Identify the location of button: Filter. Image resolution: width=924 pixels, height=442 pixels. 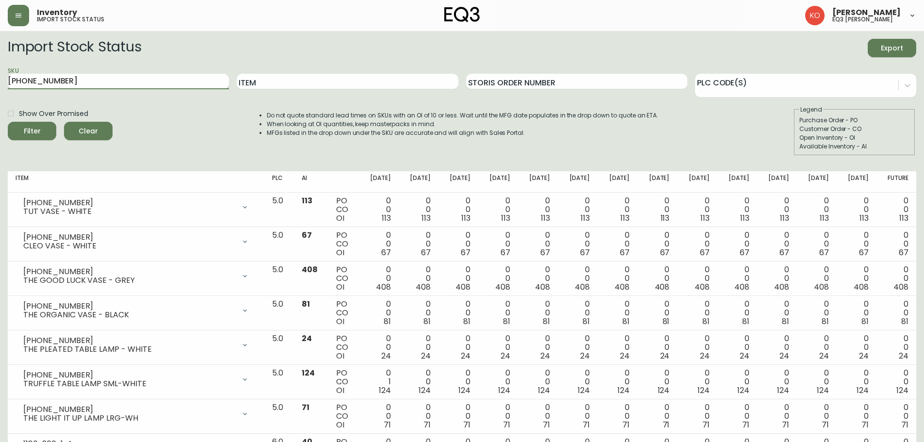
(32, 131).